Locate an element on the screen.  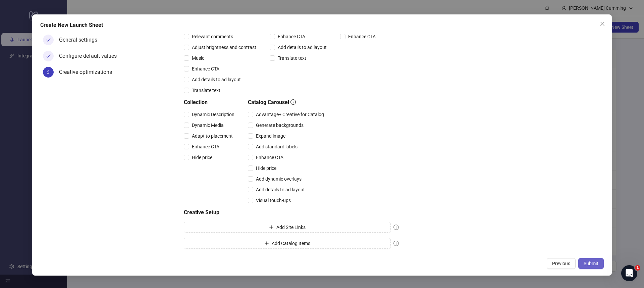
button: Submit is located at coordinates (591, 263).